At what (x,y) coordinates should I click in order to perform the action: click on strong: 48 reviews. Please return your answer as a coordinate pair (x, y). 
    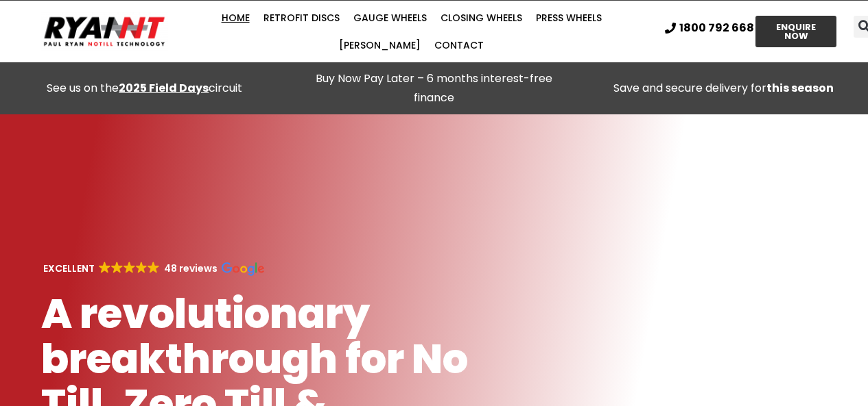
    Looking at the image, I should click on (191, 268).